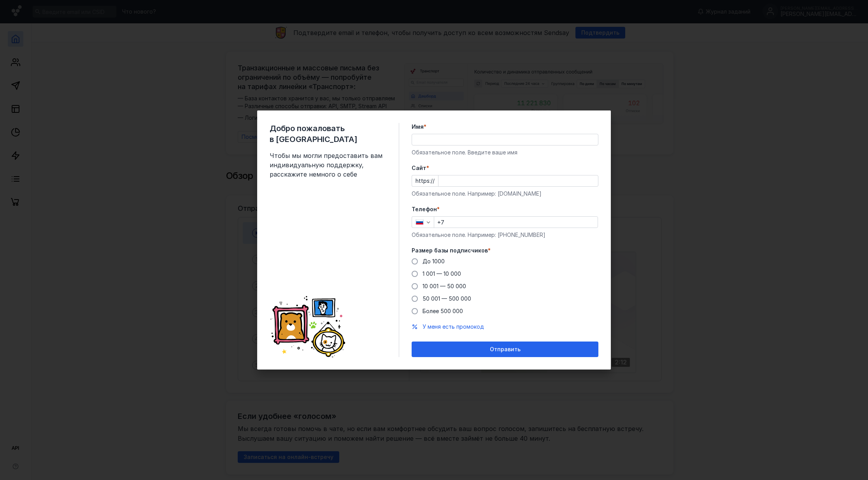 The height and width of the screenshot is (480, 868). What do you see at coordinates (328, 165) in the screenshot?
I see `span: Чтобы мы могли предоставить вам индивидуальную поддержку, расскажите немного о себе` at bounding box center [328, 165].